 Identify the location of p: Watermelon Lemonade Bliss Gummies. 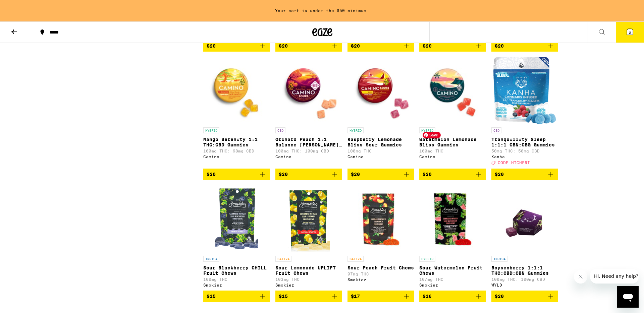
(453, 142).